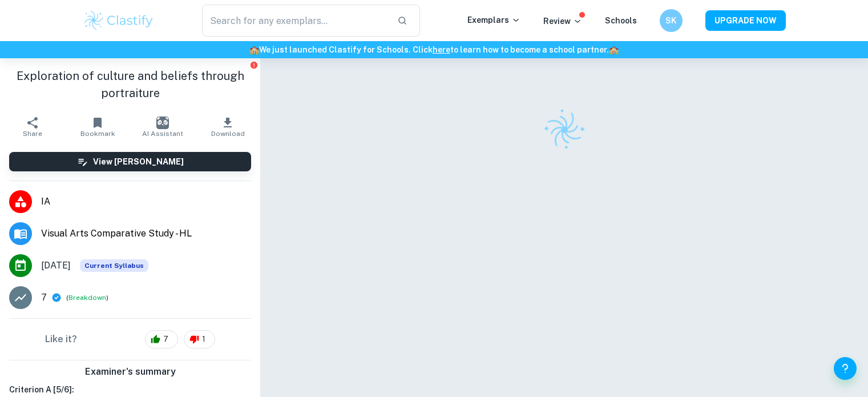  I want to click on span: Current Syllabus, so click(114, 266).